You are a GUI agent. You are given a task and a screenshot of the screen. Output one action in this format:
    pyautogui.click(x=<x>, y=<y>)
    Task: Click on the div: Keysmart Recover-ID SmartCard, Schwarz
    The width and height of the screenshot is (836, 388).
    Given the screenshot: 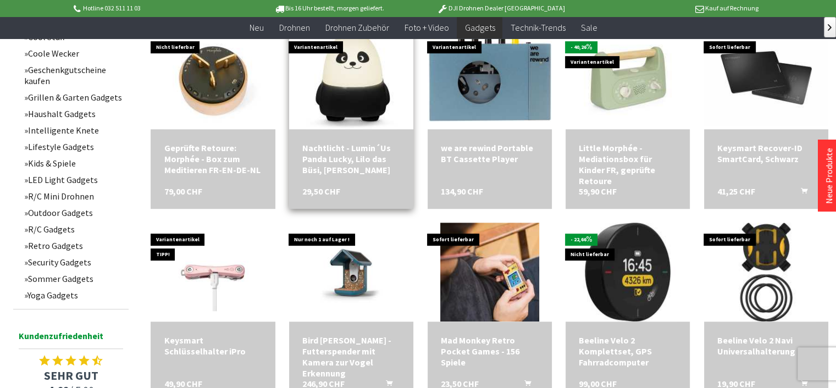 What is the action you would take?
    pyautogui.click(x=766, y=153)
    